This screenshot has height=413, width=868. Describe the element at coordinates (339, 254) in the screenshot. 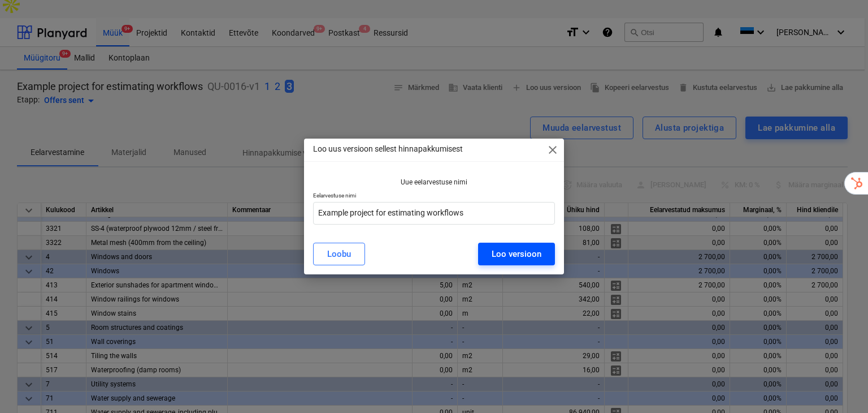

I see `button: Loobu` at that location.